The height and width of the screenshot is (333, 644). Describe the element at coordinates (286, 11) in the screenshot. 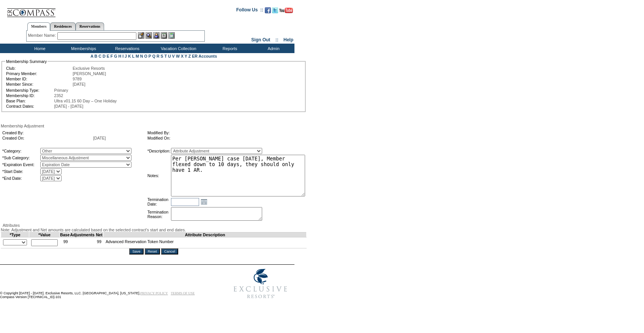

I see `a: Subscribe to our YouTube Channel` at that location.